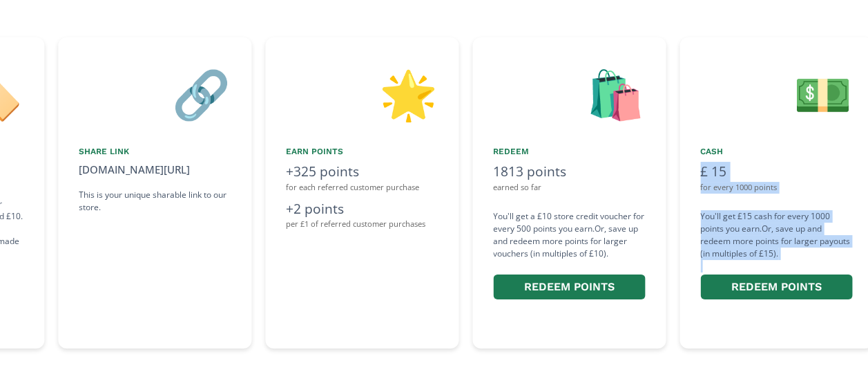  Describe the element at coordinates (569, 152) in the screenshot. I see `div: Redeem` at that location.